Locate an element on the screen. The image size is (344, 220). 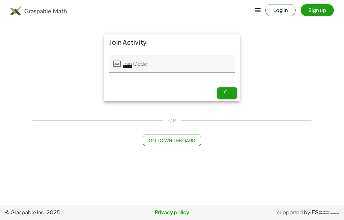
button: Sign up is located at coordinates (317, 10).